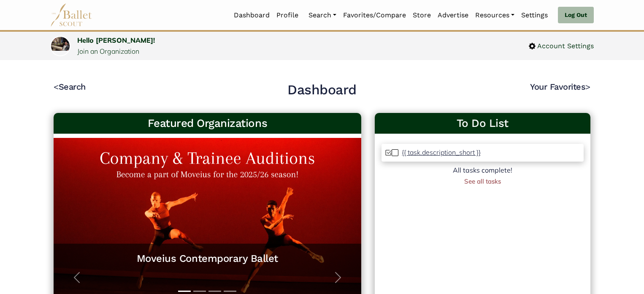  I want to click on a: Account Settings, so click(561, 46).